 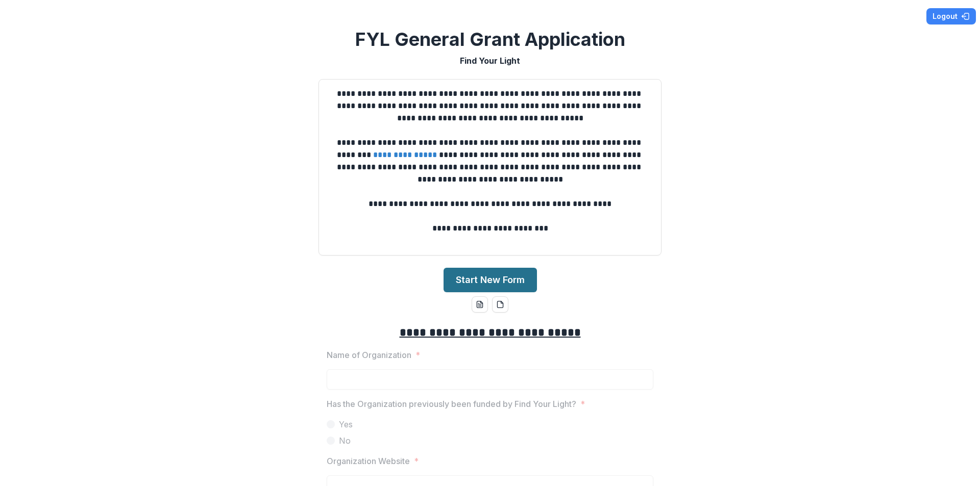 I want to click on p: Organization Website, so click(x=368, y=461).